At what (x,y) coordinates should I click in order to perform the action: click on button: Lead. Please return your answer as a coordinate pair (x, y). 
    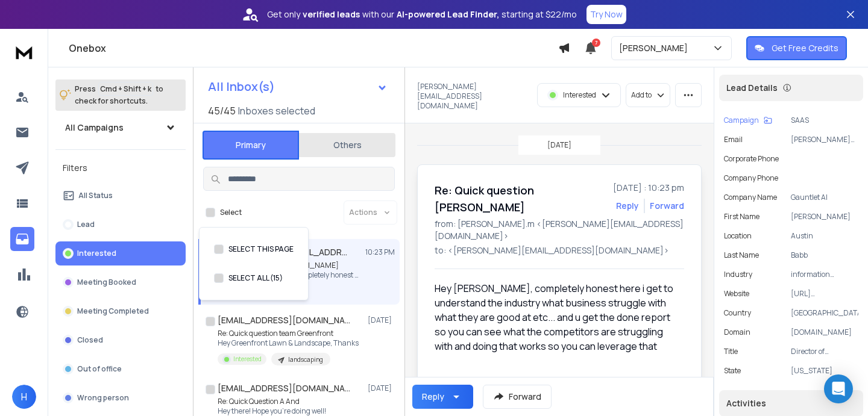
    Looking at the image, I should click on (120, 225).